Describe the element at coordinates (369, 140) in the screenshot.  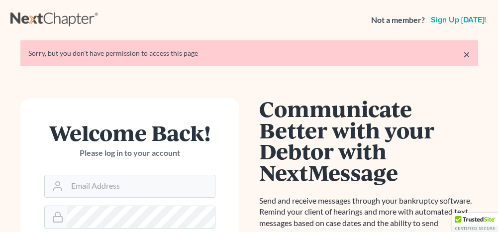
I see `h1: Communicate Better with your Debtor with NextMessage` at that location.